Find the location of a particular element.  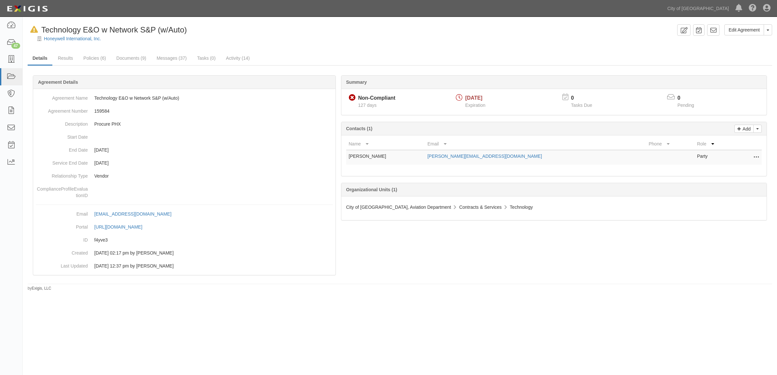

dd: Technology E&O w Network S&P (w/Auto) is located at coordinates (184, 98).